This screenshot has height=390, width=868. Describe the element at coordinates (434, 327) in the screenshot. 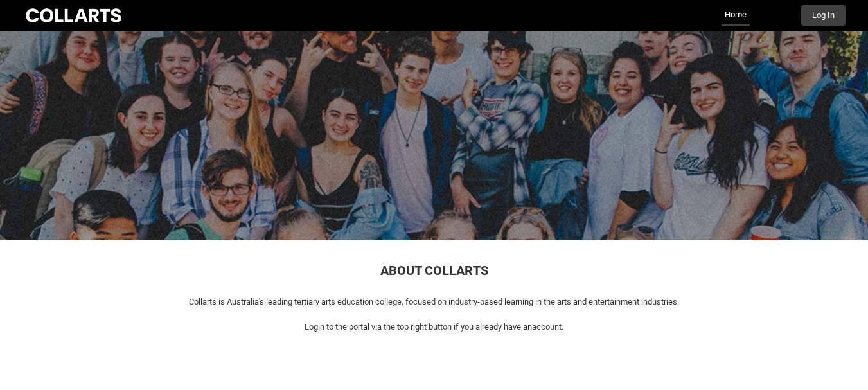

I see `p: Login to the portal via the top right button if you already have an` at that location.